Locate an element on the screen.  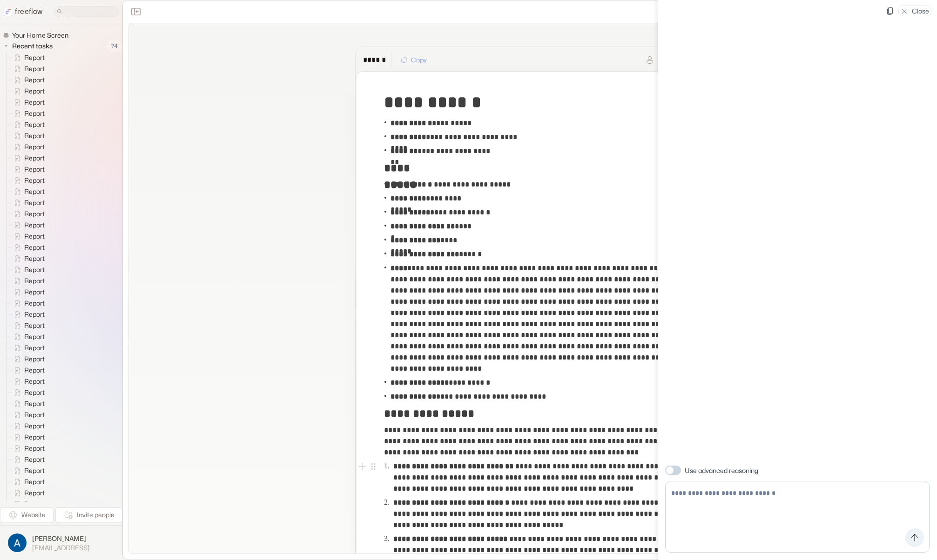
button: Recent tasks is located at coordinates (29, 46).